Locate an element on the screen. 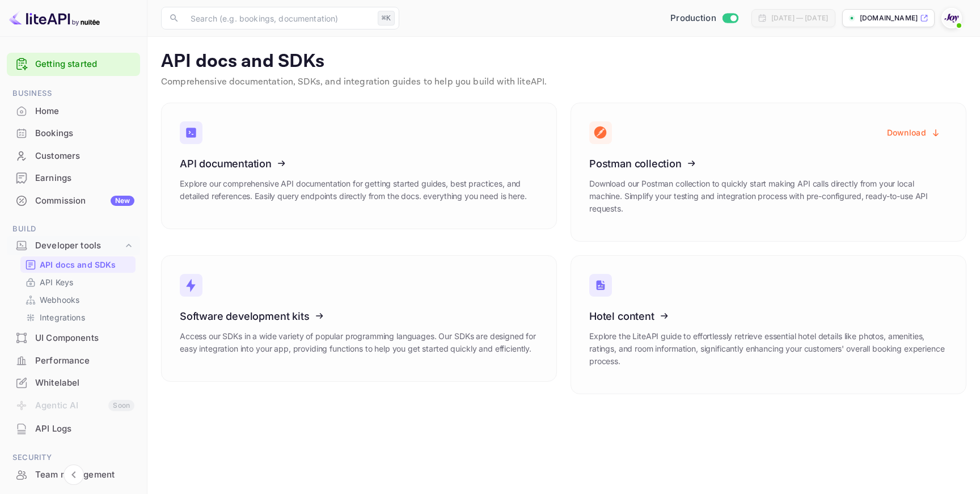 The image size is (980, 494). a: Customers is located at coordinates (73, 155).